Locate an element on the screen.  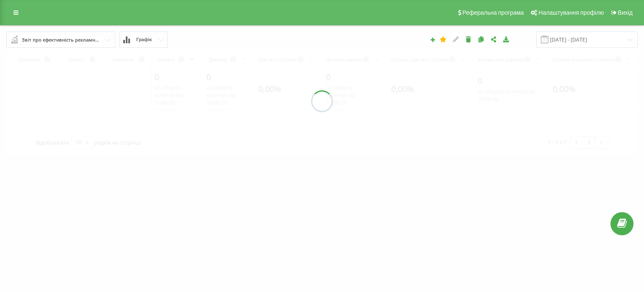
div: Звіт про ефективність рекламних кампаній is located at coordinates (62, 40).